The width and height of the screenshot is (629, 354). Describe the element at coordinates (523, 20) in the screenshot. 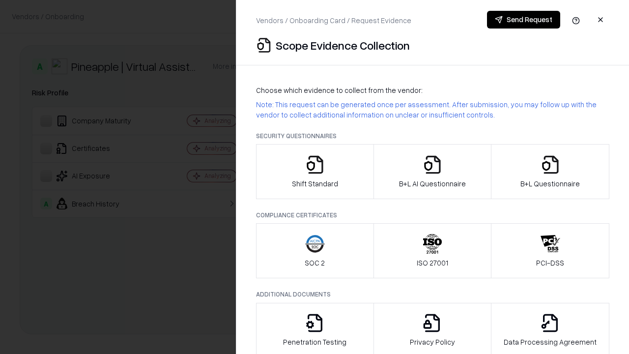

I see `button: Send Request` at that location.